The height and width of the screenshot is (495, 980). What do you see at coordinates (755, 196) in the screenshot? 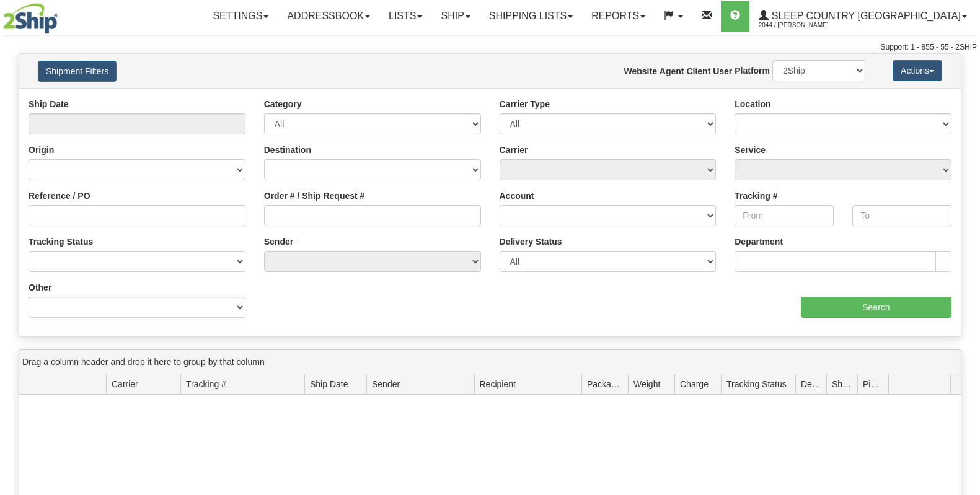
I see `label: Tracking #` at bounding box center [755, 196].